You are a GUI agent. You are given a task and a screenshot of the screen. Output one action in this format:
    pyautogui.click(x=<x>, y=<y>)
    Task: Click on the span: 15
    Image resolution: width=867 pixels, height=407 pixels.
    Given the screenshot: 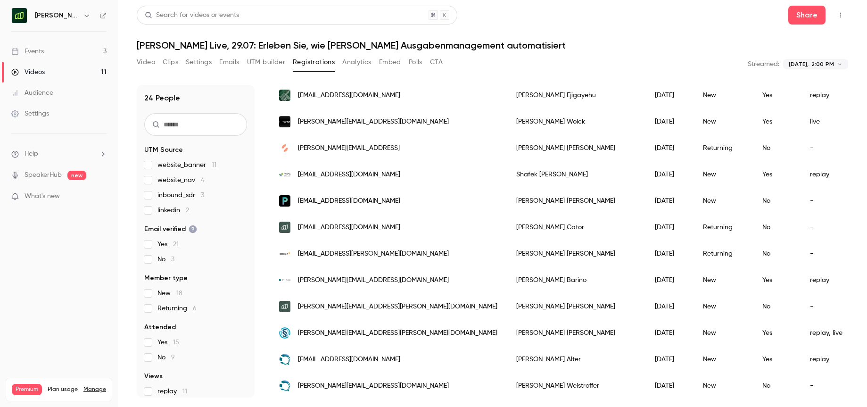 What is the action you would take?
    pyautogui.click(x=176, y=342)
    